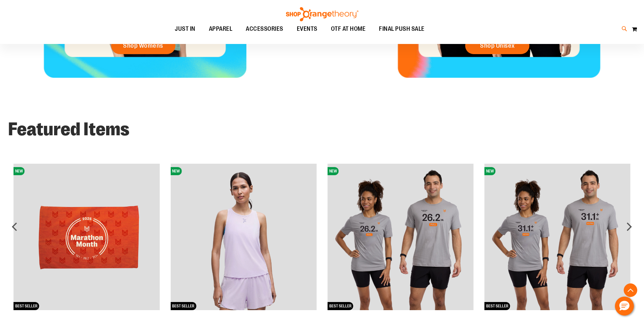 Image resolution: width=644 pixels, height=324 pixels. I want to click on img: 2025 Marathon Sports Towel, so click(87, 237).